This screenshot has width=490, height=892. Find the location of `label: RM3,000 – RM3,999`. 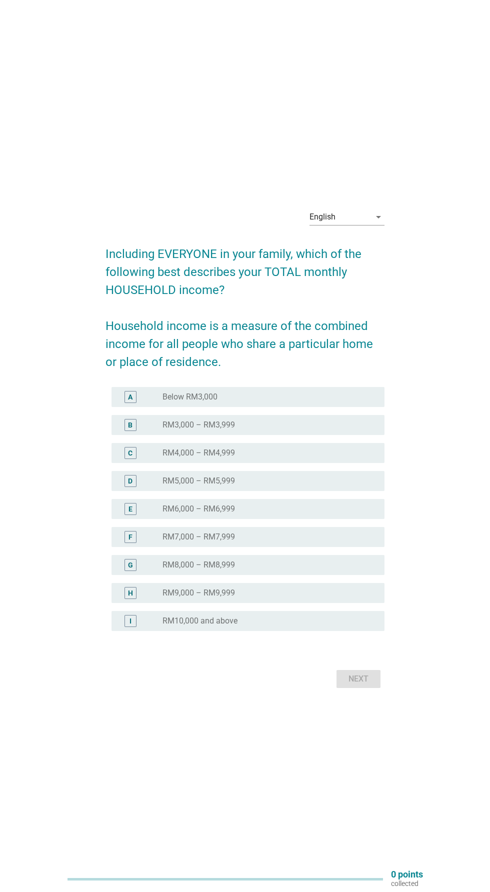

label: RM3,000 – RM3,999 is located at coordinates (198, 425).